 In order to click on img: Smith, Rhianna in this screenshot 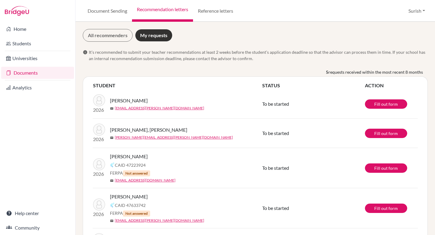, I will do `click(99, 100)`.